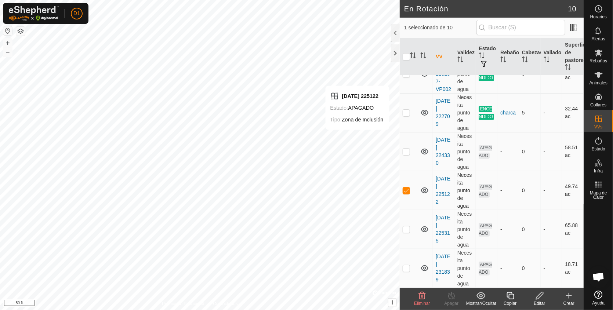 Image resolution: width=613 pixels, height=310 pixels. I want to click on label: Tipo:, so click(336, 120).